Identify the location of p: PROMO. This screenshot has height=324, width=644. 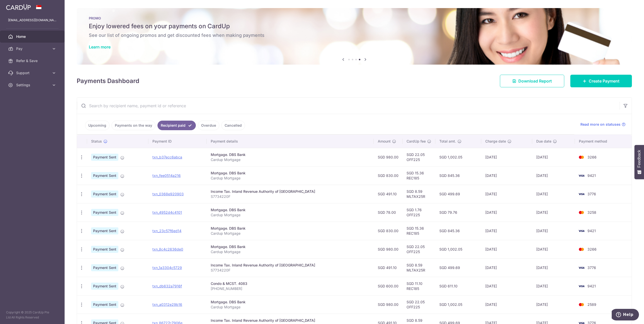
(354, 18).